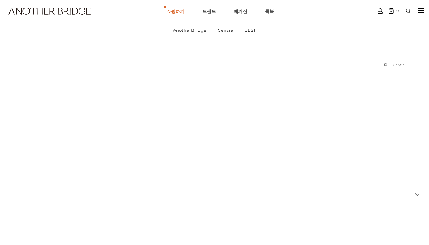 The image size is (429, 245). Describe the element at coordinates (35, 18) in the screenshot. I see `a: logo` at that location.